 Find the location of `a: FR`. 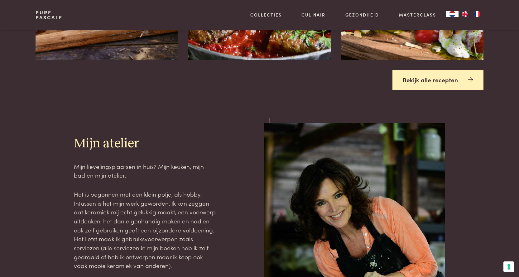

a: FR is located at coordinates (477, 14).